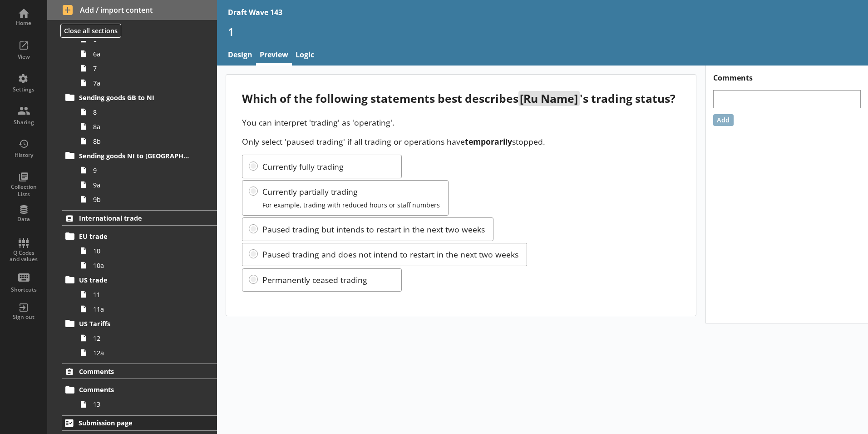  Describe the element at coordinates (23, 316) in the screenshot. I see `div: Sign out` at that location.